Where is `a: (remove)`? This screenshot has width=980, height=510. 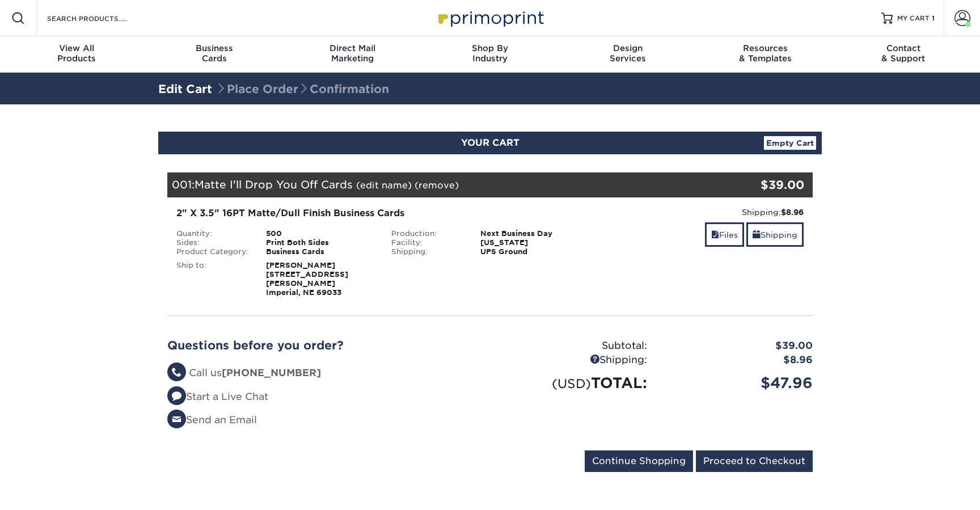 a: (remove) is located at coordinates (437, 185).